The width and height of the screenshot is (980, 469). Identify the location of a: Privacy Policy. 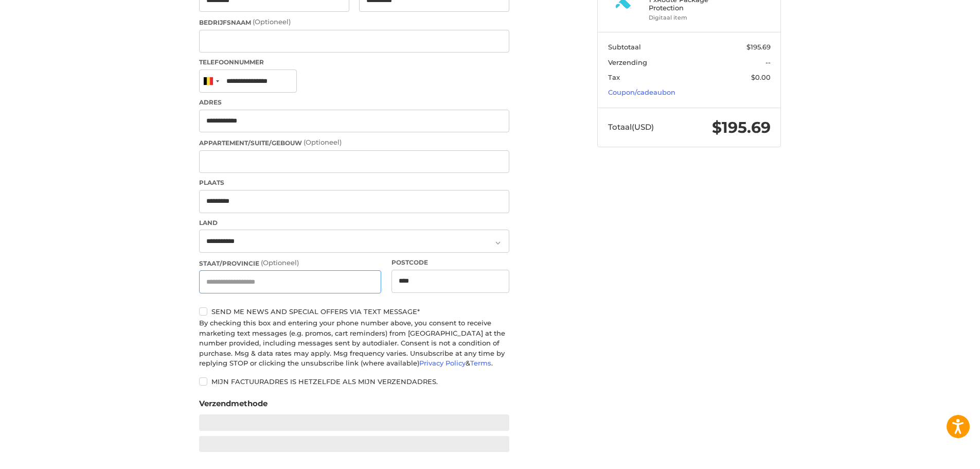
(443, 363).